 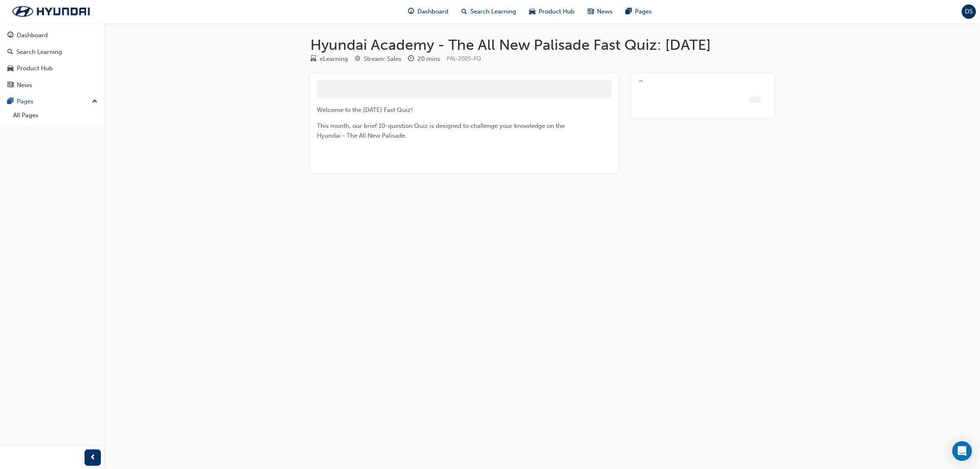 I want to click on div: Open Intercom Messenger, so click(x=962, y=451).